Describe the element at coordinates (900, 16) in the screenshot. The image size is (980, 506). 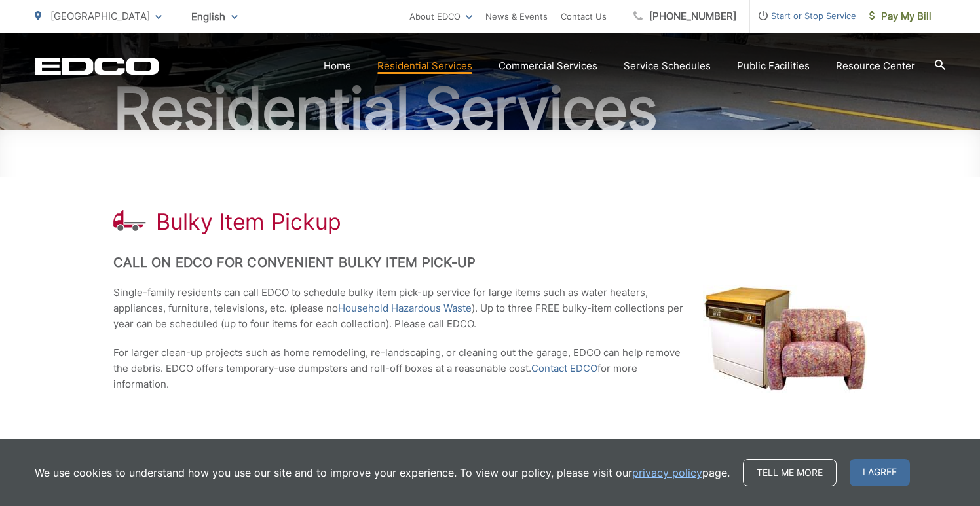
I see `span: Pay My Bill` at that location.